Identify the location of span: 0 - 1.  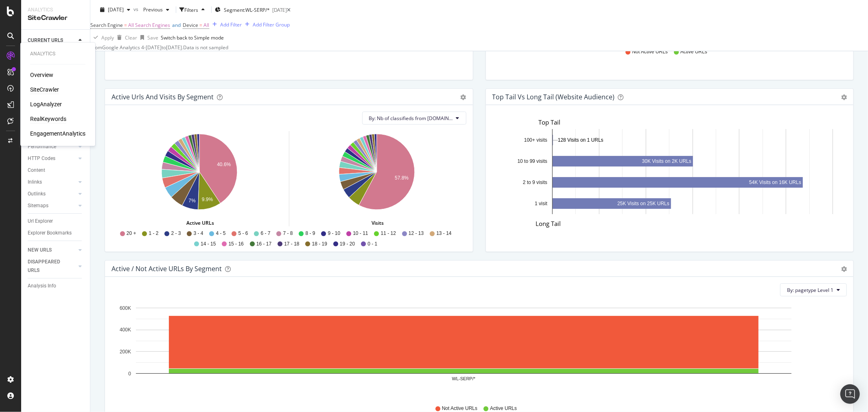
(372, 244).